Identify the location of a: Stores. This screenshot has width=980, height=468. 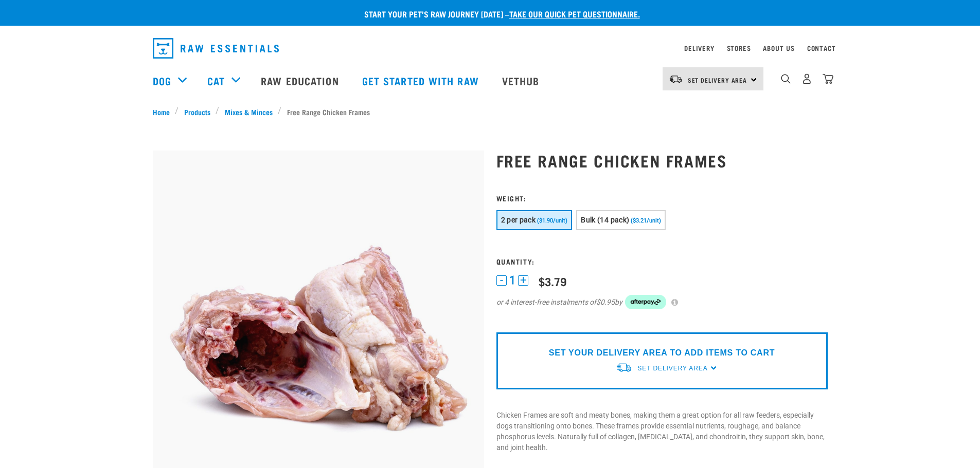
(738, 48).